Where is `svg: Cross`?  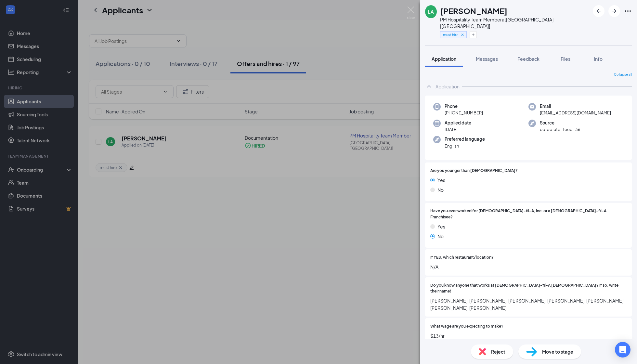 svg: Cross is located at coordinates (462, 35).